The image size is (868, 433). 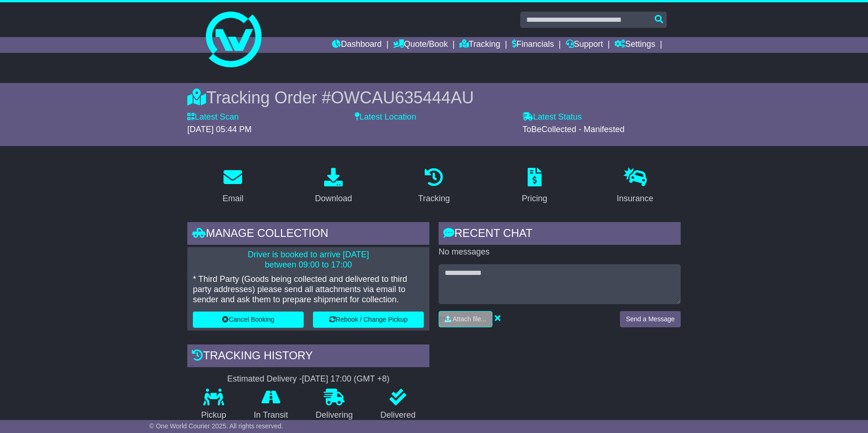 What do you see at coordinates (271, 415) in the screenshot?
I see `p: In Transit` at bounding box center [271, 415].